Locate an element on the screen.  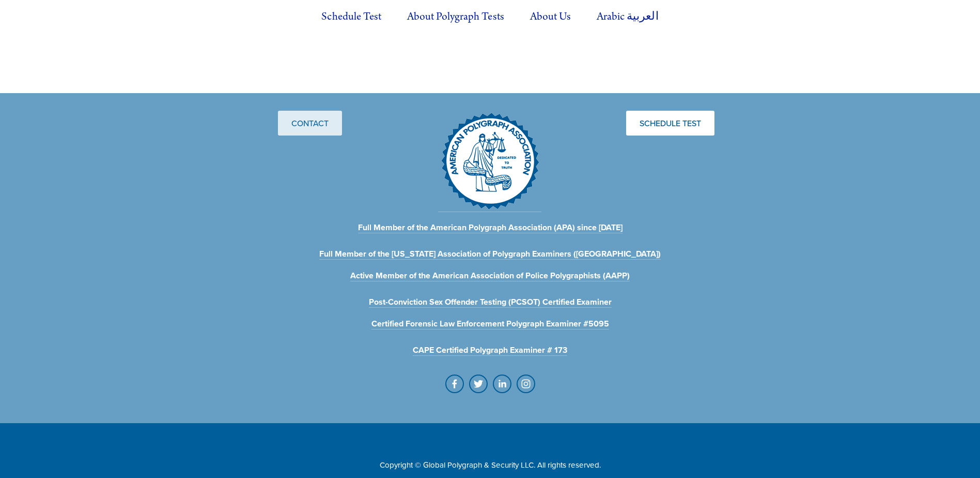
a: Contact is located at coordinates (310, 123).